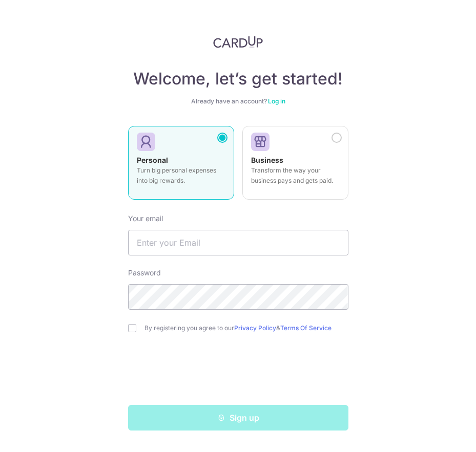 The height and width of the screenshot is (452, 476). Describe the element at coordinates (295, 166) in the screenshot. I see `a: Business Transform the way your business pays and gets paid.` at that location.